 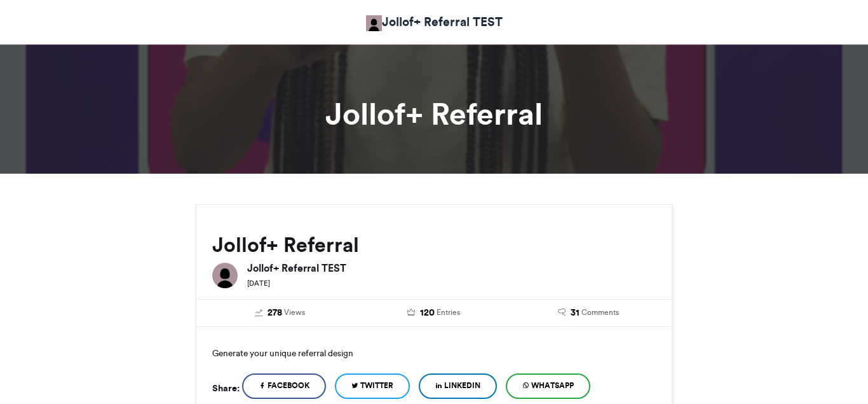 I want to click on a: LinkedIn, so click(x=457, y=386).